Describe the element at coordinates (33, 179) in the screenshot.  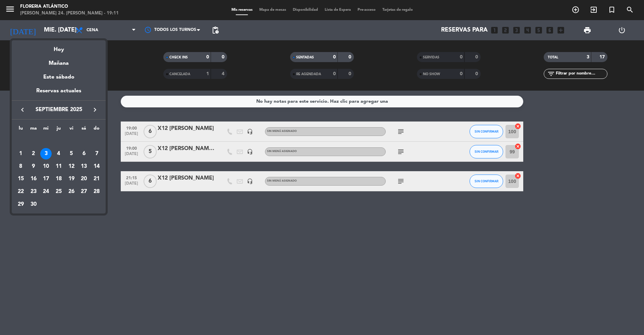
I see `div: 16` at that location.